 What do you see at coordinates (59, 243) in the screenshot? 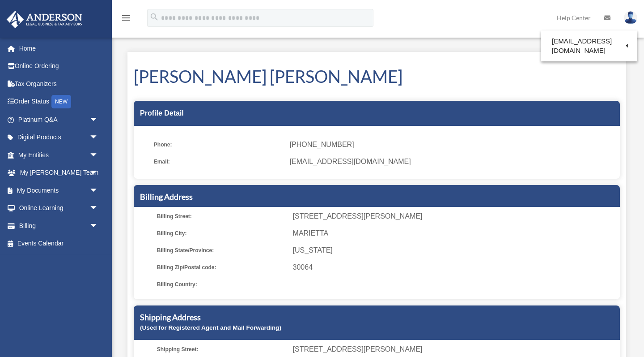
I see `a: Events Calendar` at bounding box center [59, 243].